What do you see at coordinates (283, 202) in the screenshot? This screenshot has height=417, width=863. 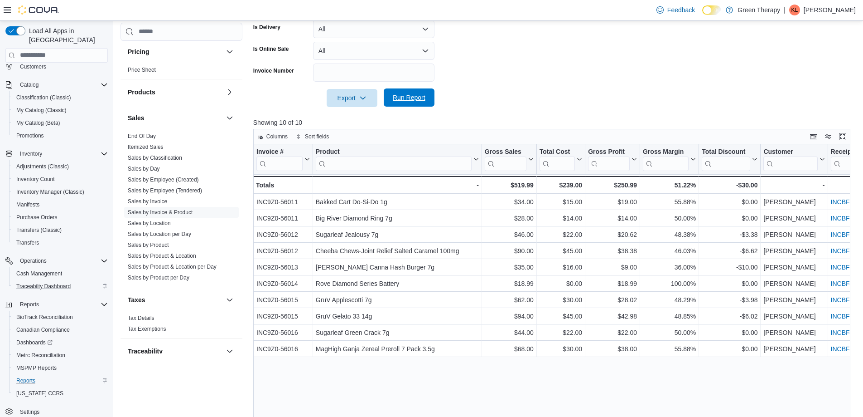 I see `div: INC9Z0-56011` at bounding box center [283, 202].